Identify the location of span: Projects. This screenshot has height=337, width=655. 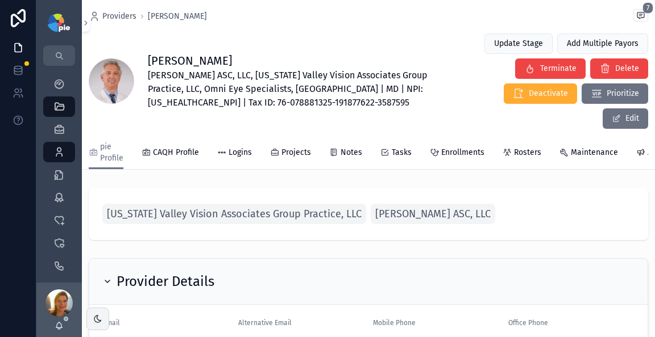
(296, 153).